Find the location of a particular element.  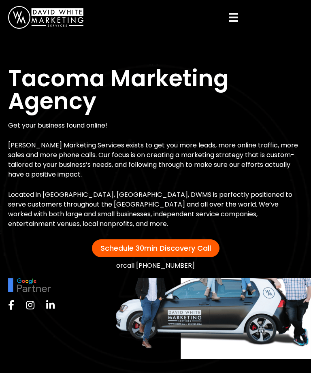

div: or is located at coordinates (156, 266).